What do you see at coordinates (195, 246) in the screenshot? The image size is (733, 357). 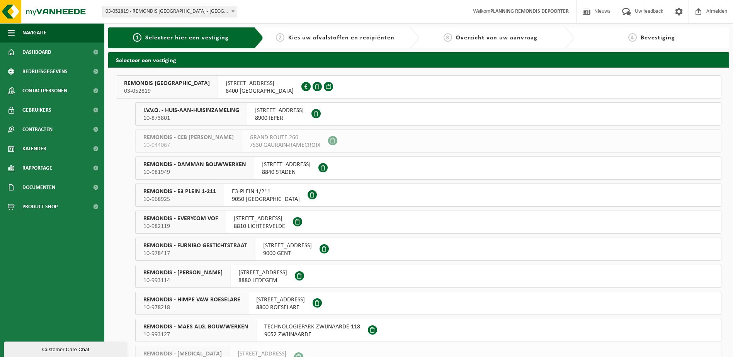 I see `span: REMONDIS - FURNIBO GESTICHTSTRAAT` at bounding box center [195, 246].